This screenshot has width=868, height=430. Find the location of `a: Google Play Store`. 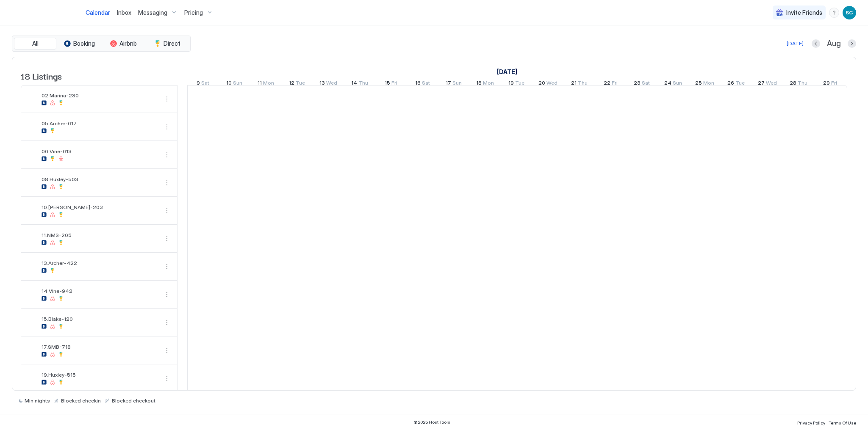

a: Google Play Store is located at coordinates (53, 423).